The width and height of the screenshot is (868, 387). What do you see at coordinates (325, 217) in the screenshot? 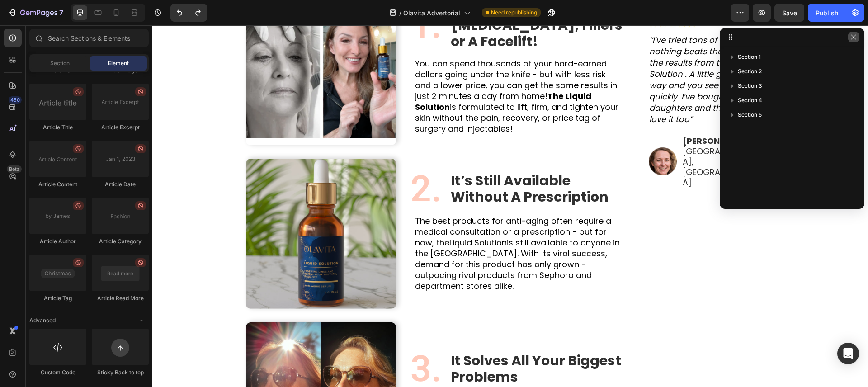
I see `u: Liquid Solution` at bounding box center [325, 217].